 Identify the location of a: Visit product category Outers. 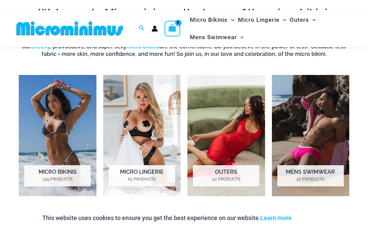
(226, 136).